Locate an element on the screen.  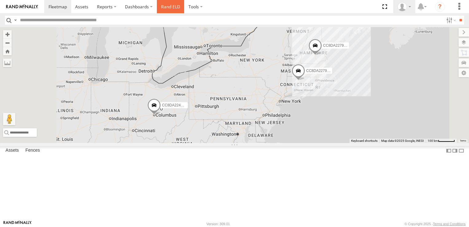
button: Keyboard shortcuts is located at coordinates (365, 141).